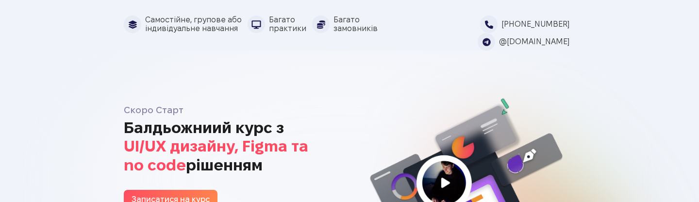 Image resolution: width=699 pixels, height=202 pixels. Describe the element at coordinates (280, 24) in the screenshot. I see `li: Багато практики` at that location.